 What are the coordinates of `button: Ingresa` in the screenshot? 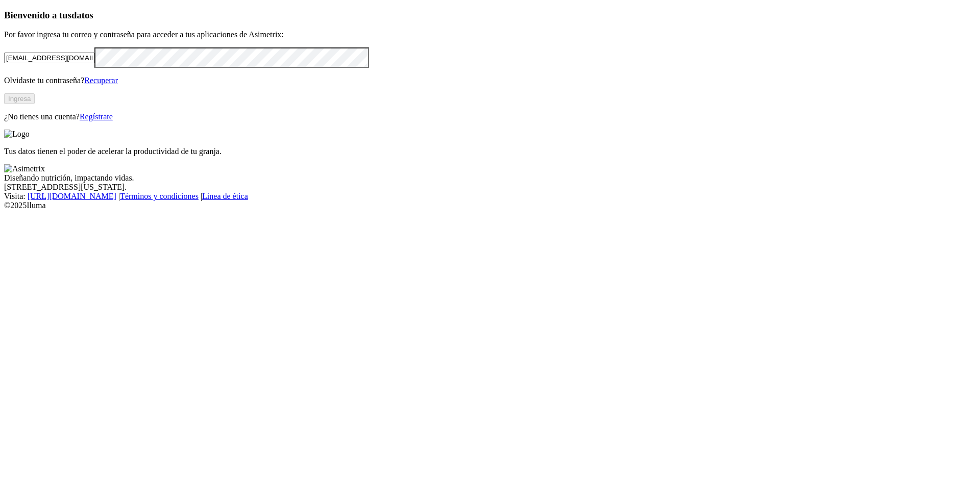 It's located at (20, 99).